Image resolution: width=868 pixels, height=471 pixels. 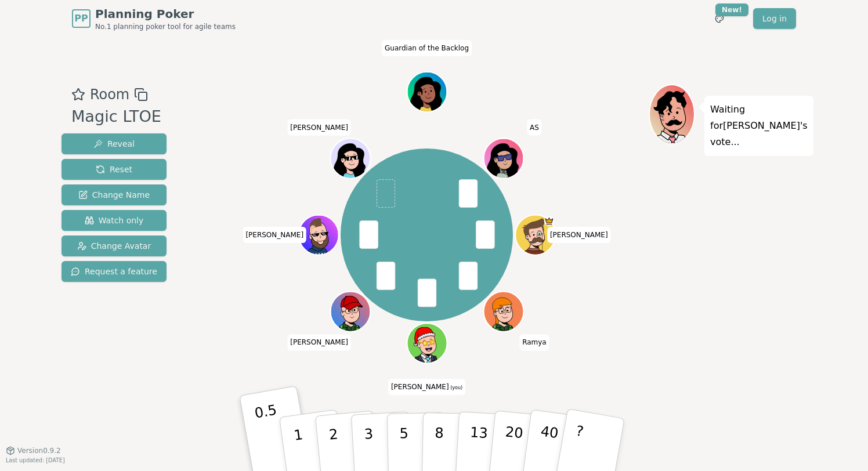 I want to click on span: PP, so click(x=81, y=19).